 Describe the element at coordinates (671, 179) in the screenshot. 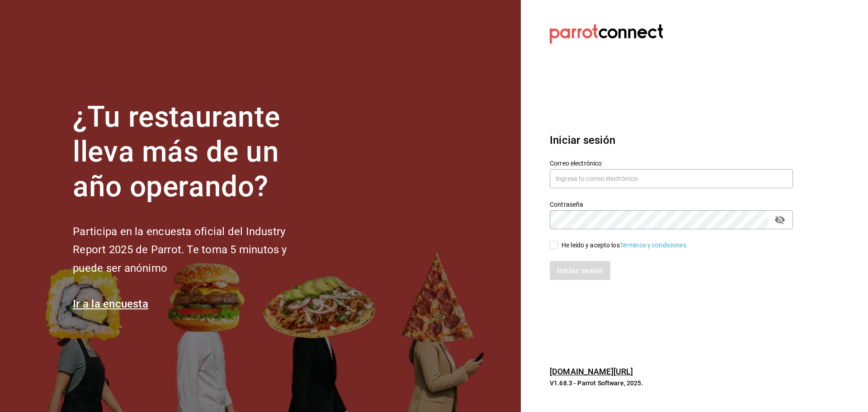

I see `input: Ingresa tu correo electrónico` at that location.